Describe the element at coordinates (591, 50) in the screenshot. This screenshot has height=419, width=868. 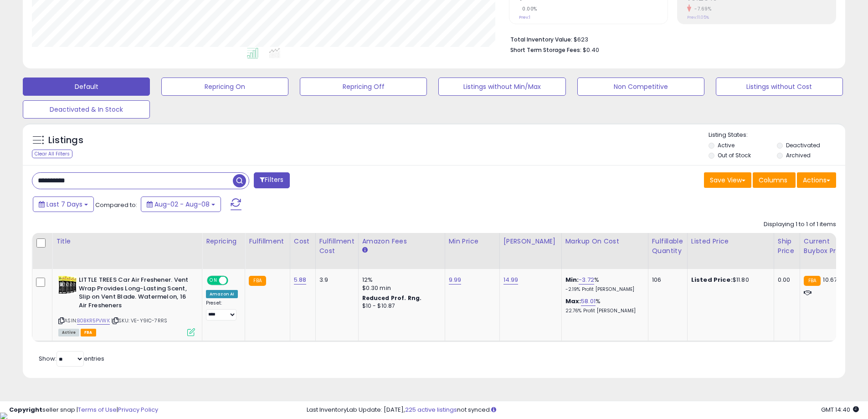
I see `span: $0.40` at that location.